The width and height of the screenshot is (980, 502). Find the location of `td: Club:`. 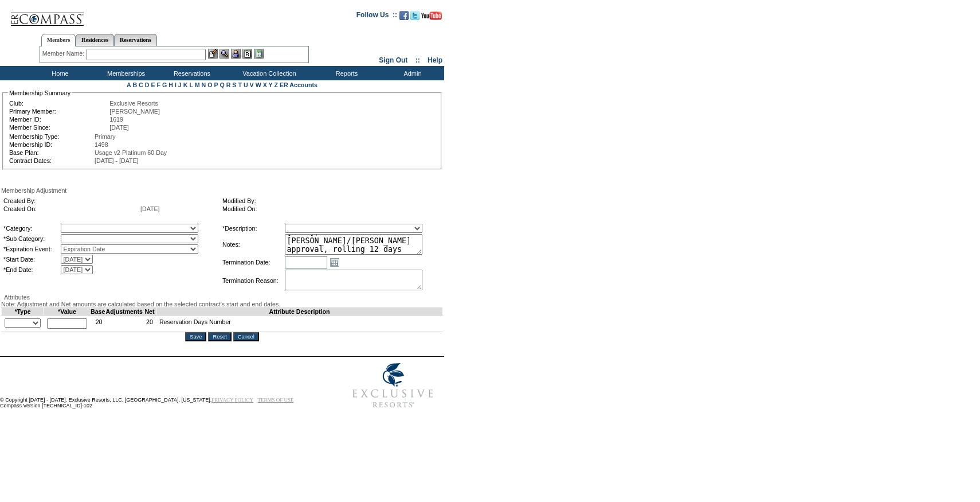

td: Club: is located at coordinates (59, 103).